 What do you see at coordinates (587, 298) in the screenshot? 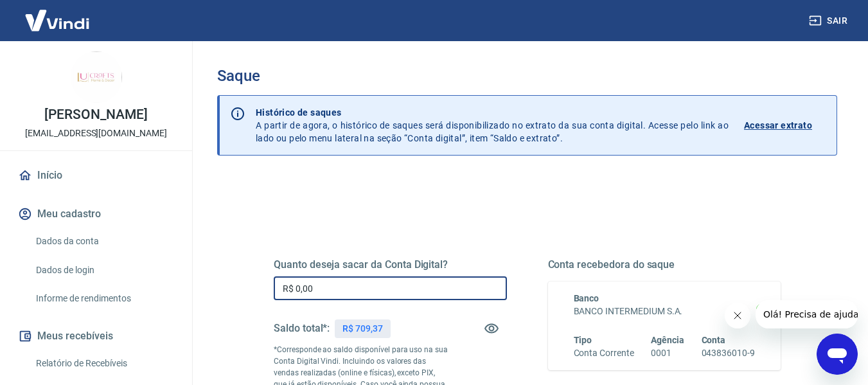
I see `span: Banco` at bounding box center [587, 298].